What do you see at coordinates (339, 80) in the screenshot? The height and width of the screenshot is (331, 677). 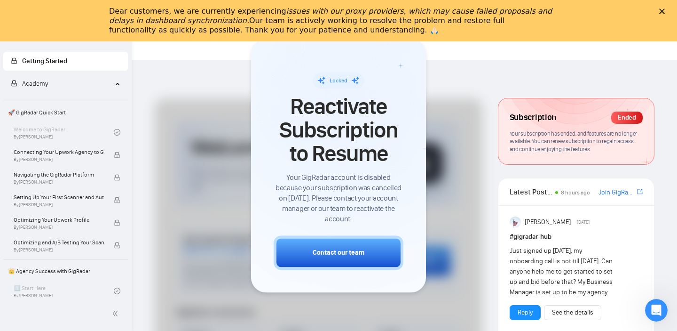 I see `span: Locked` at bounding box center [339, 80].